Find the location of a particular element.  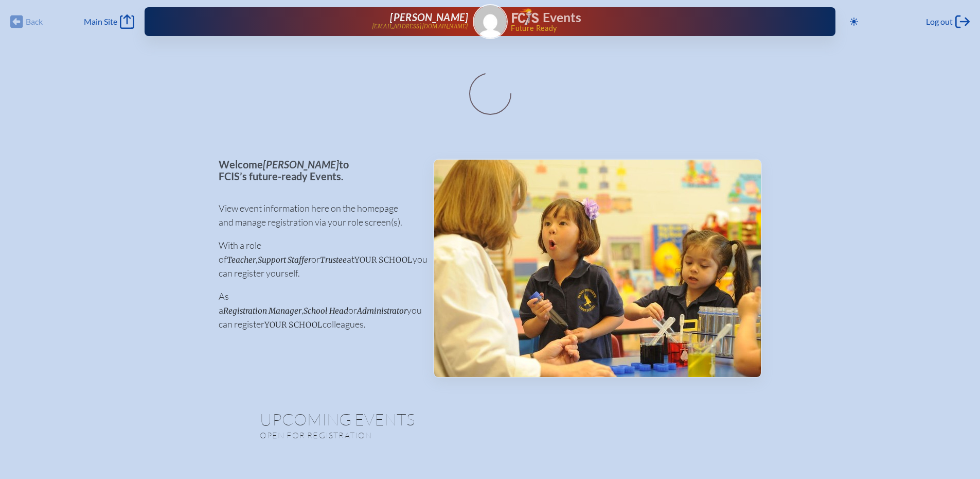

p: Open for registration is located at coordinates (396, 435).